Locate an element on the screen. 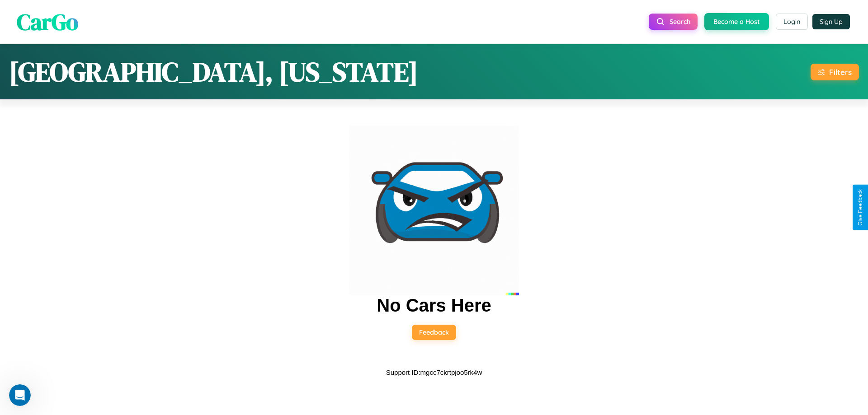 This screenshot has width=868, height=415. button: Feedback is located at coordinates (434, 332).